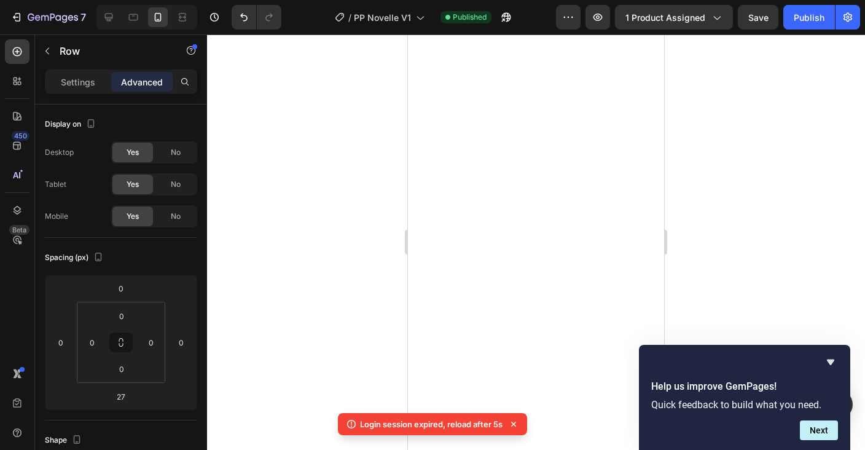  I want to click on span: Published, so click(469, 17).